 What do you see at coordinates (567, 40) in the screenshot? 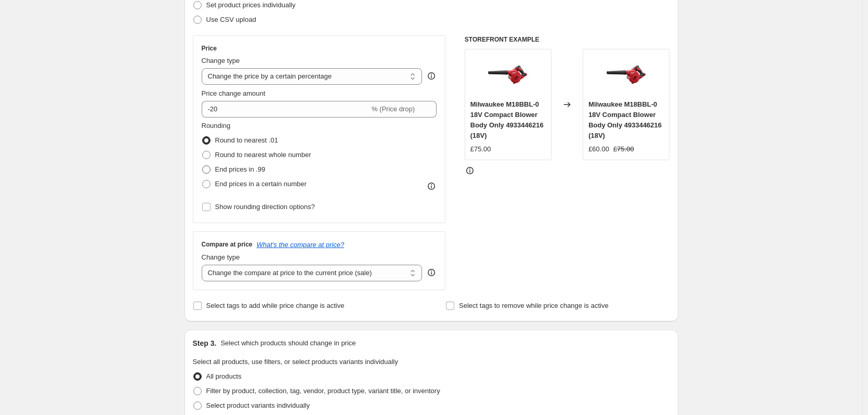
I see `h6: STOREFRONT EXAMPLE` at bounding box center [567, 40].